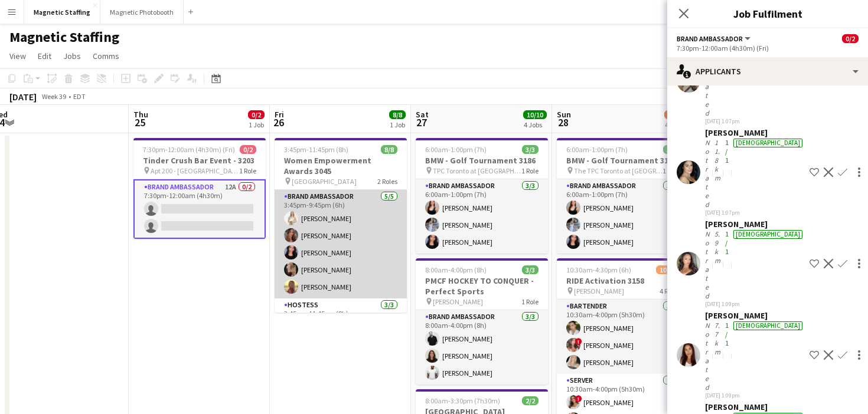 The height and width of the screenshot is (414, 868). What do you see at coordinates (564, 115) in the screenshot?
I see `span: Sun` at bounding box center [564, 115].